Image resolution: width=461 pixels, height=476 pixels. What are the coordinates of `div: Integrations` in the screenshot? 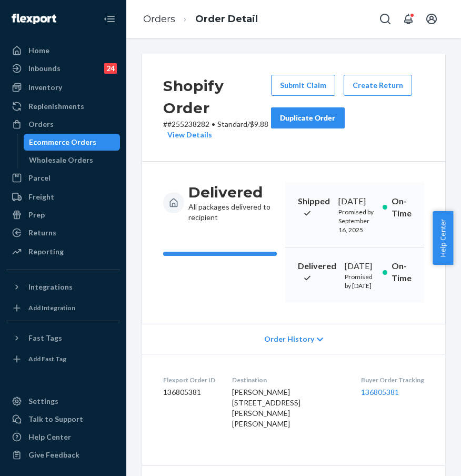 It's located at (50, 287).